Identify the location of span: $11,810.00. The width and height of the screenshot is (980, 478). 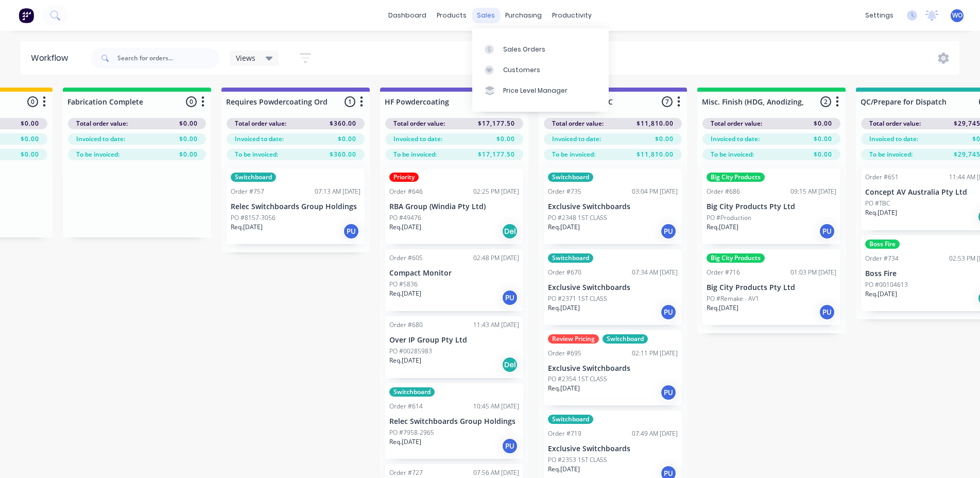
(655, 123).